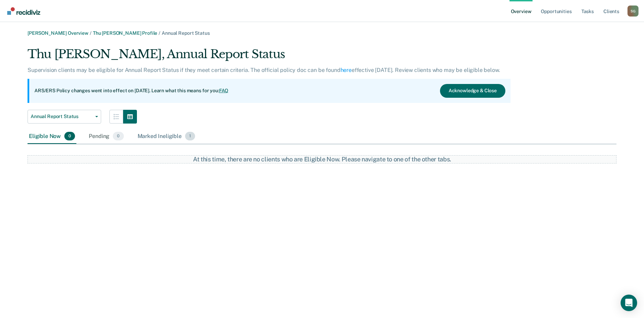 The image size is (644, 318). What do you see at coordinates (224, 90) in the screenshot?
I see `a: FAQ` at bounding box center [224, 90].